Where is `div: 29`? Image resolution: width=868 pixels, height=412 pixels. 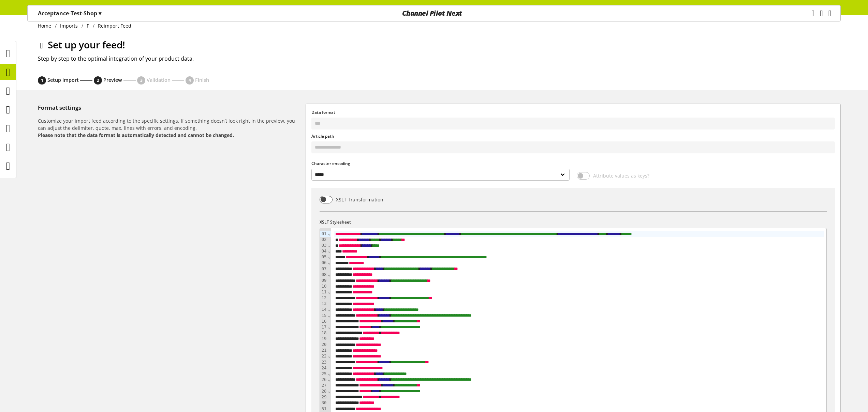
div: 29 is located at coordinates (323, 397).